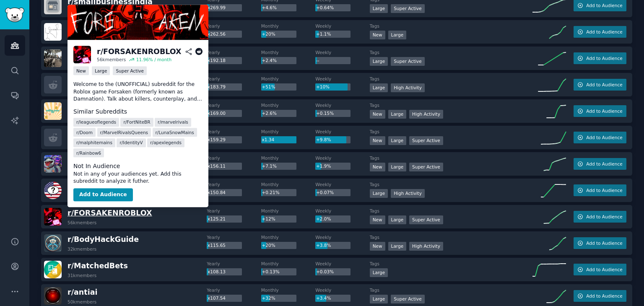 Image resolution: width=644 pixels, height=306 pixels. I want to click on img: GummySearch logo, so click(15, 15).